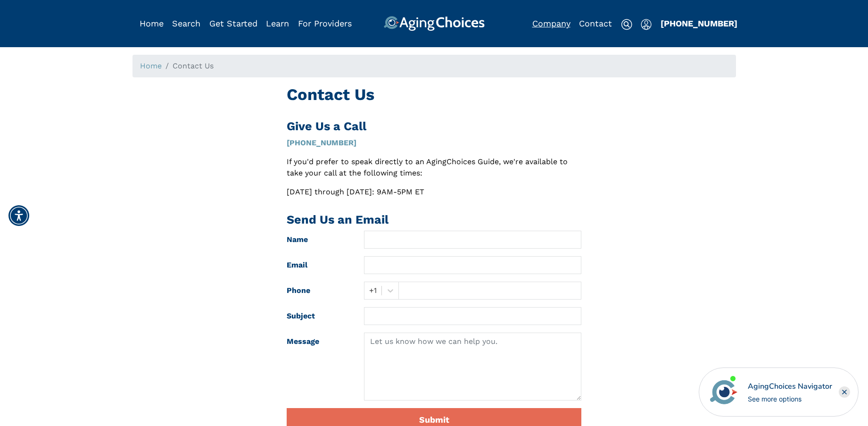  I want to click on nav: breadcrumb, so click(434, 66).